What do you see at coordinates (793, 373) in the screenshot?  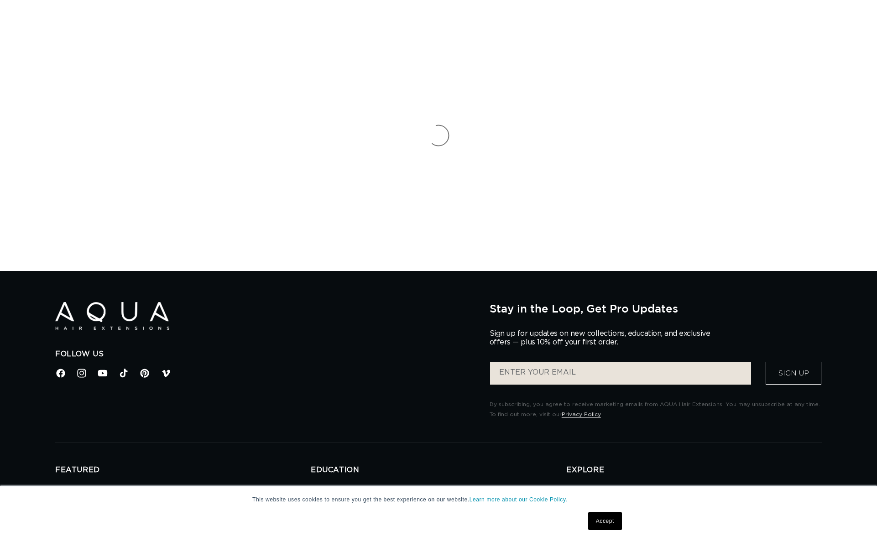 I see `button: Sign Up` at bounding box center [793, 373].